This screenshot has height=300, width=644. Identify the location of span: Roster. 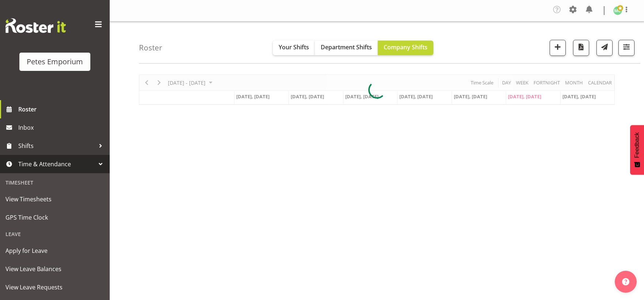
(62, 109).